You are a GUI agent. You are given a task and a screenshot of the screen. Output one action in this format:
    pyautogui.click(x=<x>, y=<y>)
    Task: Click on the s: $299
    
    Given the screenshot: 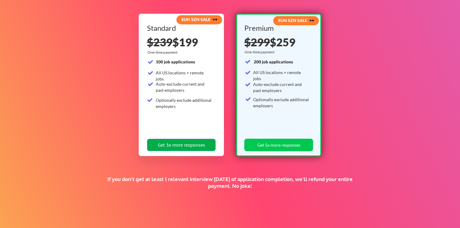 What is the action you would take?
    pyautogui.click(x=257, y=42)
    